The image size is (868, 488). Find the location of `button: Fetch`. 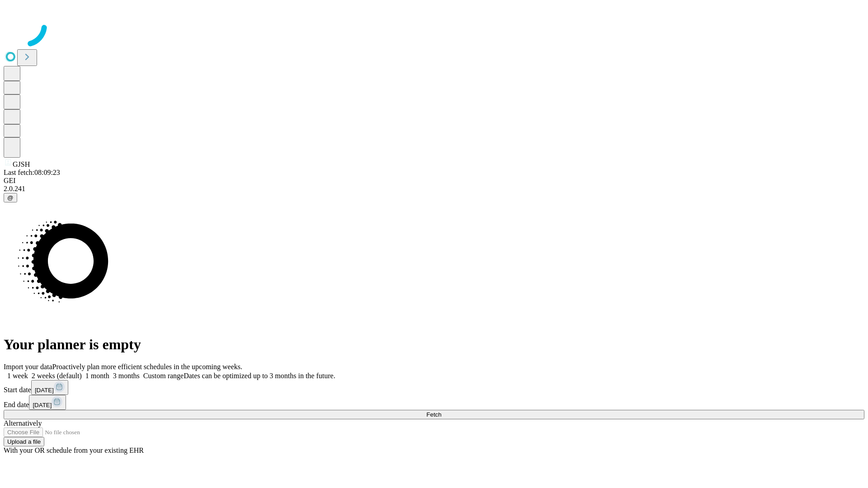

button: Fetch is located at coordinates (434, 414).